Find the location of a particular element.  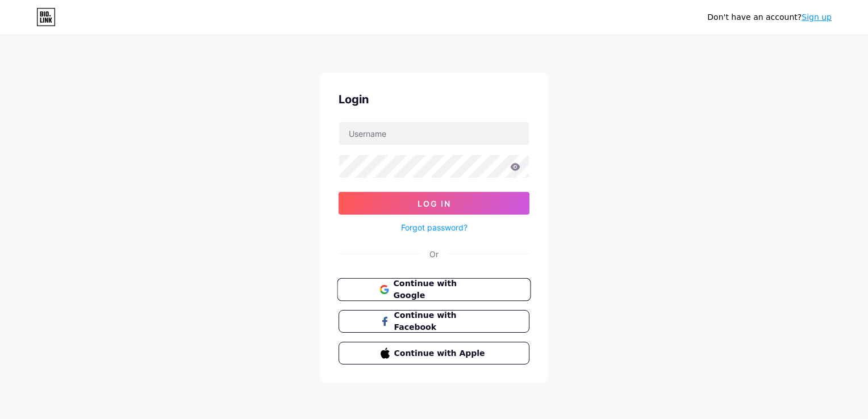

button: Log In is located at coordinates (434, 203).